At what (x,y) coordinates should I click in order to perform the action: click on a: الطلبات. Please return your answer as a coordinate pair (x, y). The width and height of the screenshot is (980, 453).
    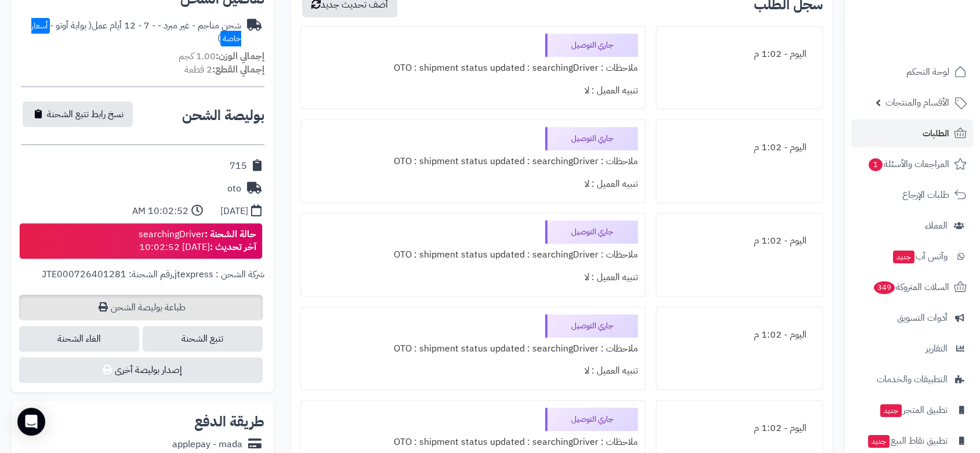
    Looking at the image, I should click on (913, 133).